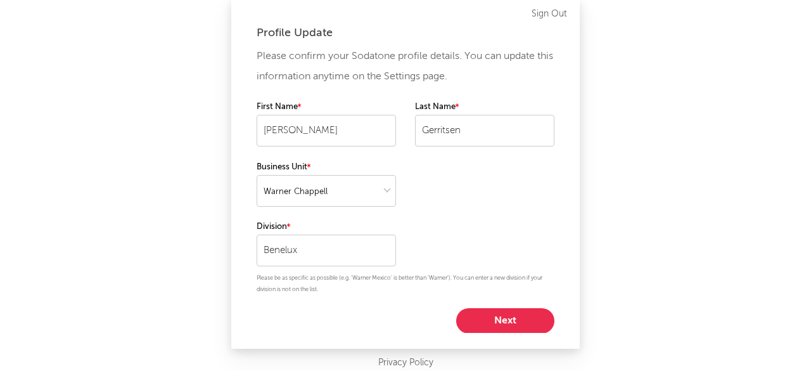 The width and height of the screenshot is (811, 371). Describe the element at coordinates (485, 131) in the screenshot. I see `input: Your last name` at that location.